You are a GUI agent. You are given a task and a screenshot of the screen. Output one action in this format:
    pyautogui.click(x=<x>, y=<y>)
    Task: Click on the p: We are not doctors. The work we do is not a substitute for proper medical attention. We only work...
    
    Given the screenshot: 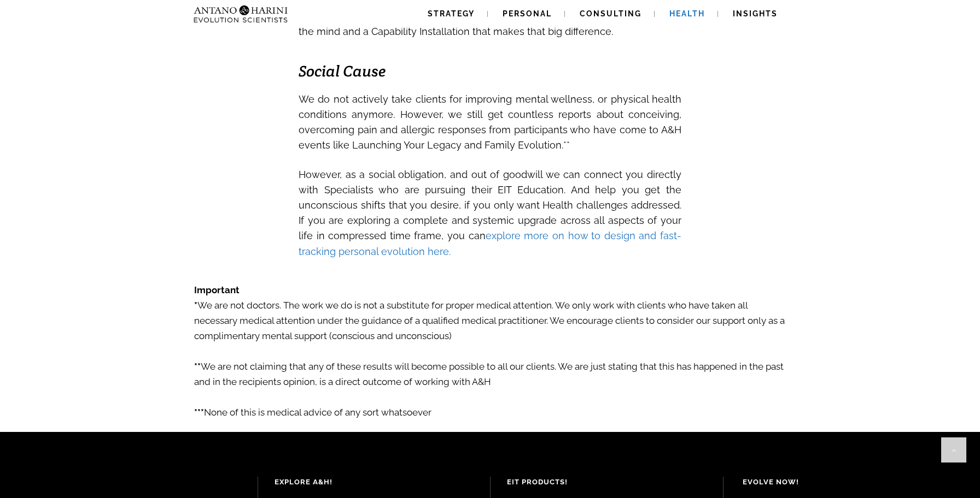 What is the action you would take?
    pyautogui.click(x=490, y=321)
    